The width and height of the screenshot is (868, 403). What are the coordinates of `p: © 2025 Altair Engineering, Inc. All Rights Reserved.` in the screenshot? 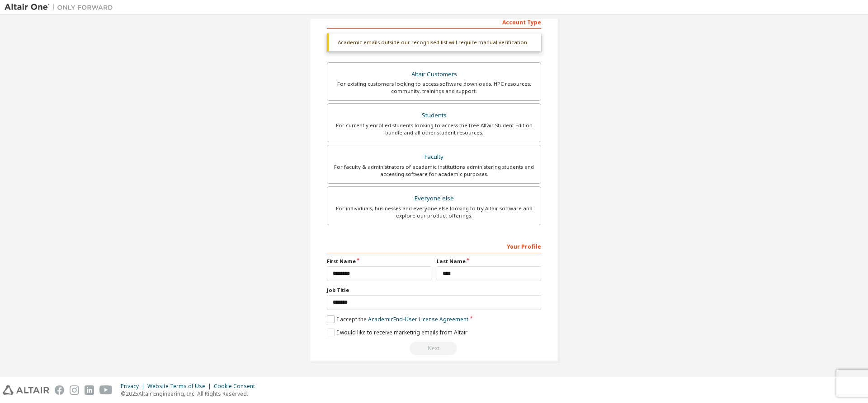 It's located at (190, 394).